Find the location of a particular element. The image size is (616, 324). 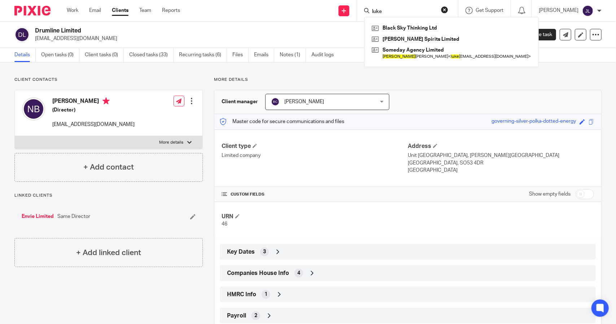

a: Notes (1) is located at coordinates (293, 55).